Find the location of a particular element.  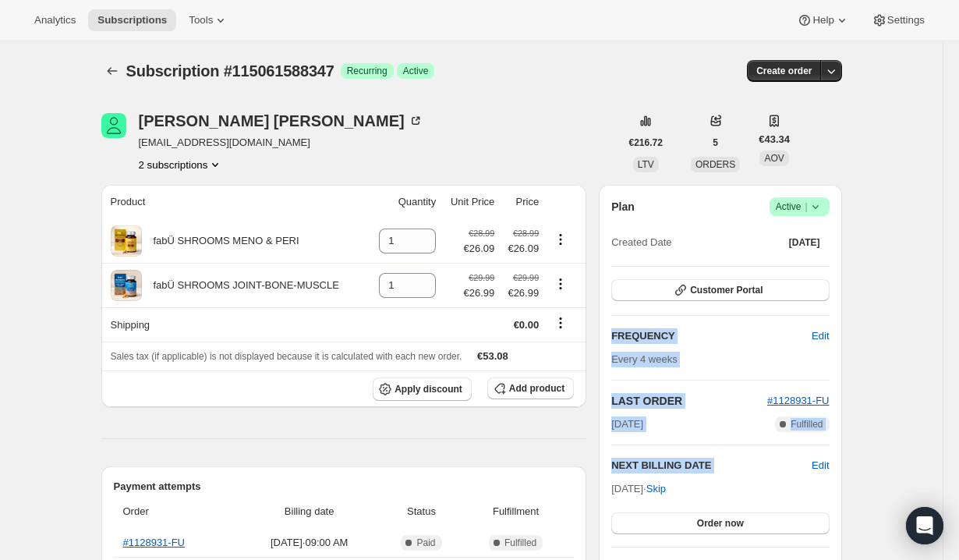

span: Every 4 weeks is located at coordinates (644, 358).